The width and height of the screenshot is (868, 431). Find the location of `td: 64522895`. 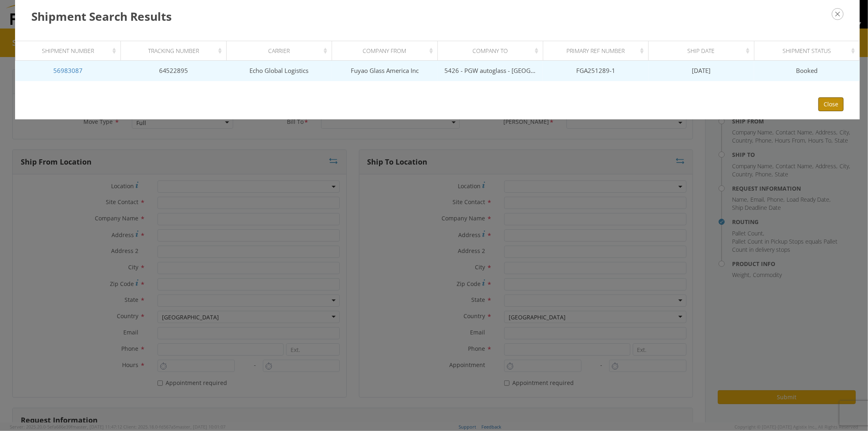

td: 64522895 is located at coordinates (173, 71).